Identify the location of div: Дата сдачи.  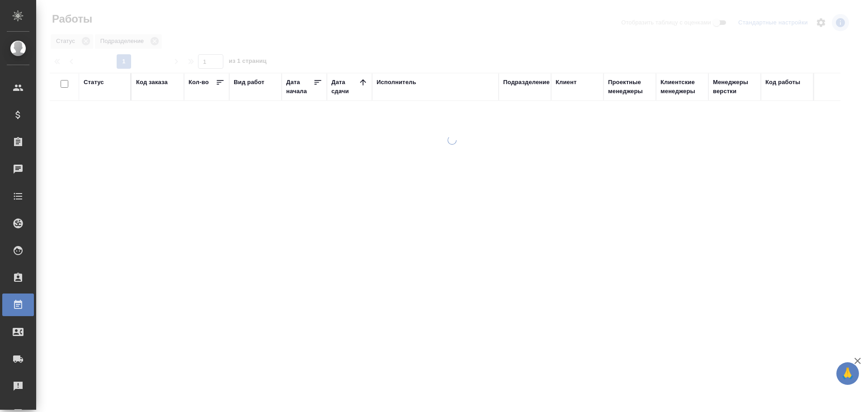
(345, 87).